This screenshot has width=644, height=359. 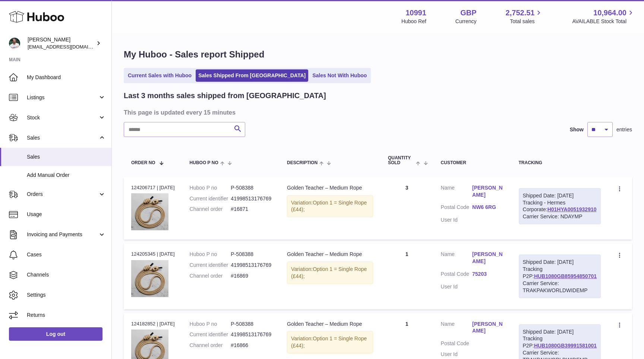 What do you see at coordinates (407, 208) in the screenshot?
I see `td: 3` at bounding box center [407, 208].